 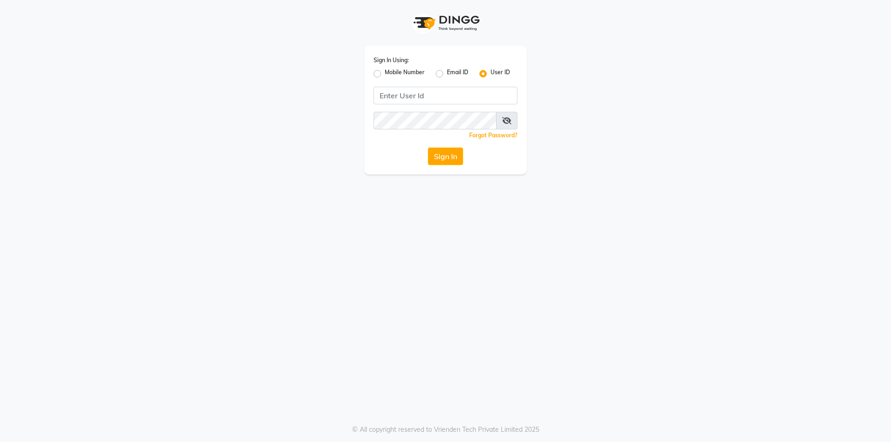 I want to click on button: Sign In, so click(x=446, y=156).